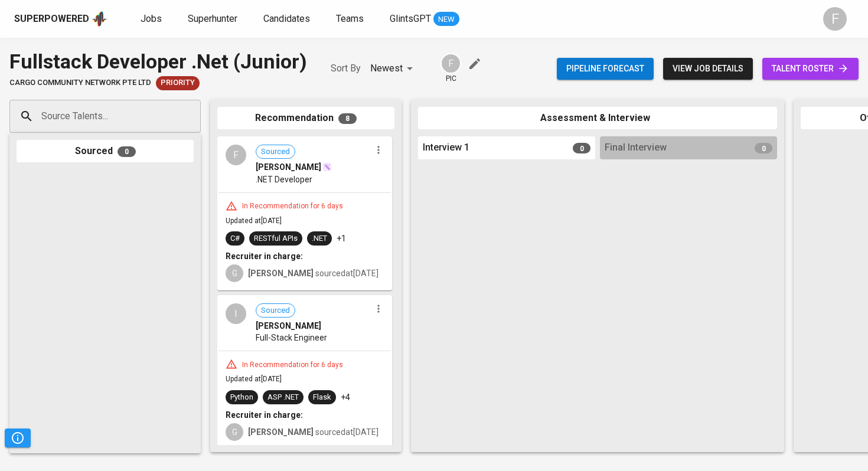 The height and width of the screenshot is (471, 868). What do you see at coordinates (425, 19) in the screenshot?
I see `a: GlintsGPT NEW` at bounding box center [425, 19].